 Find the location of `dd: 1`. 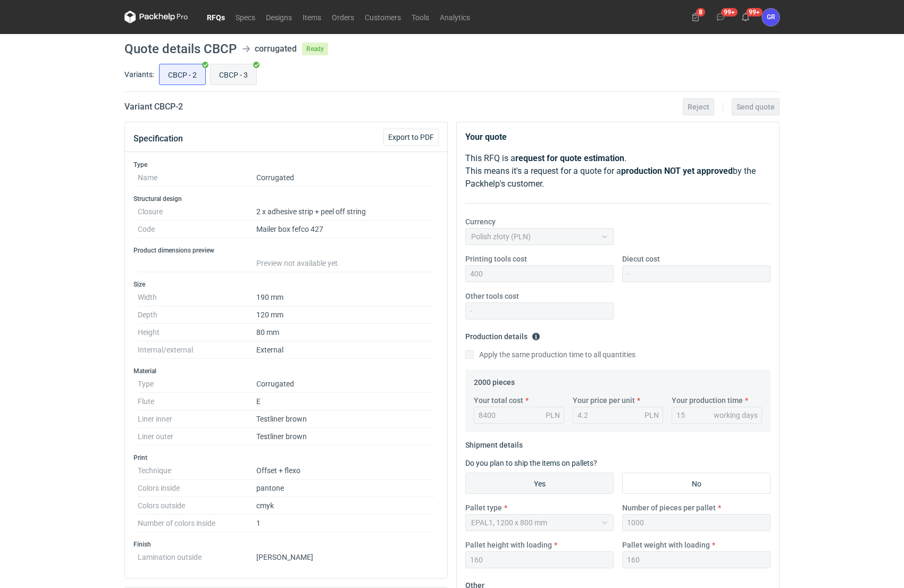

dd: 1 is located at coordinates (345, 523).